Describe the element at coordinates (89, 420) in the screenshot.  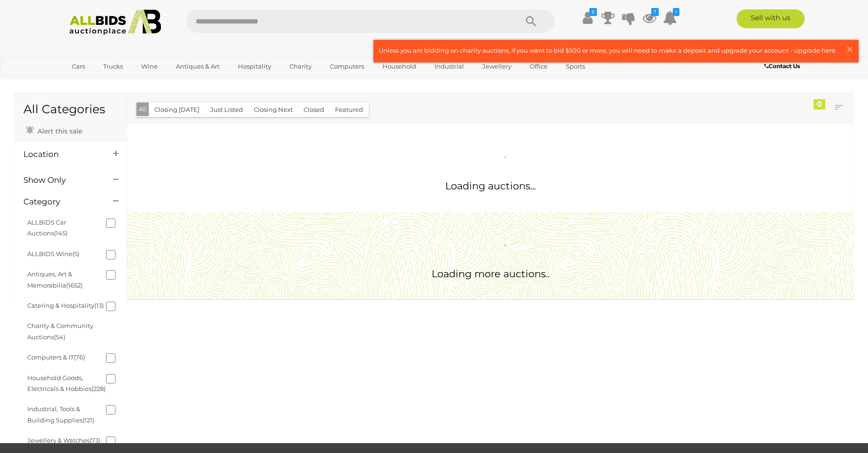
I see `span: (121)` at that location.